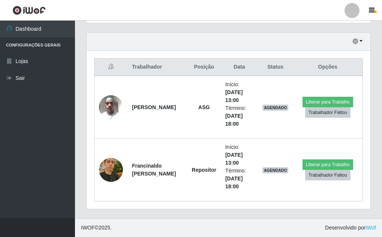 This screenshot has height=237, width=382. What do you see at coordinates (371, 228) in the screenshot?
I see `a: iWof` at bounding box center [371, 228].